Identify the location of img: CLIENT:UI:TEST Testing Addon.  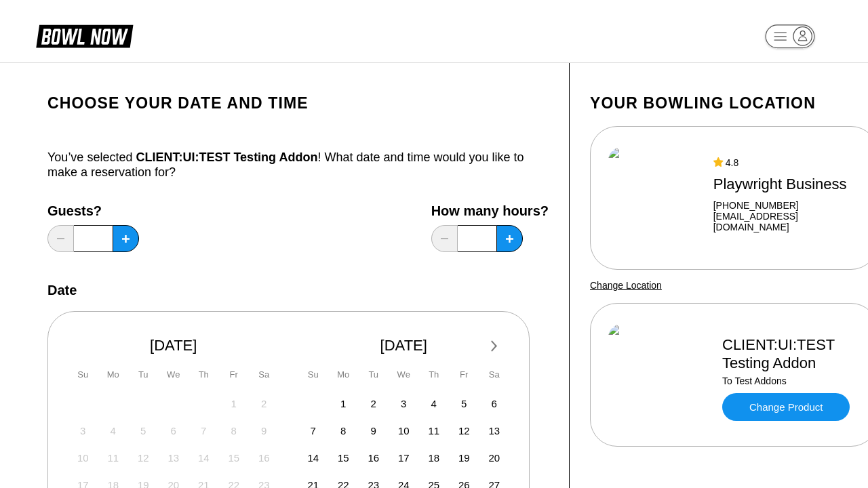
(659, 375).